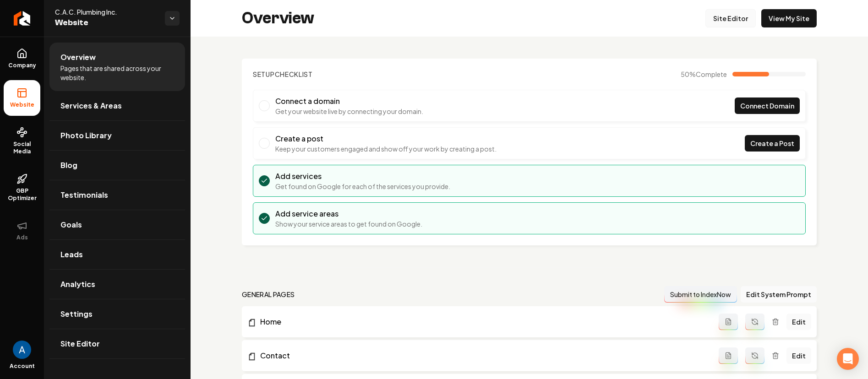  What do you see at coordinates (22, 194) in the screenshot?
I see `span: GBP Optimizer` at bounding box center [22, 194].